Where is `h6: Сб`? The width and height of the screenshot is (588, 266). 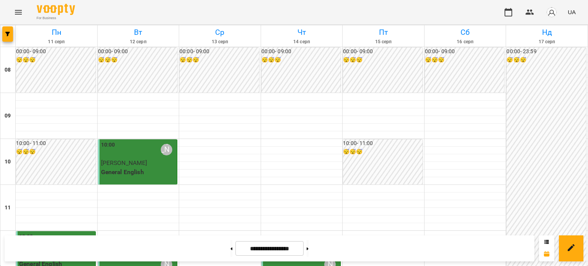 h6: Сб is located at coordinates (465, 32).